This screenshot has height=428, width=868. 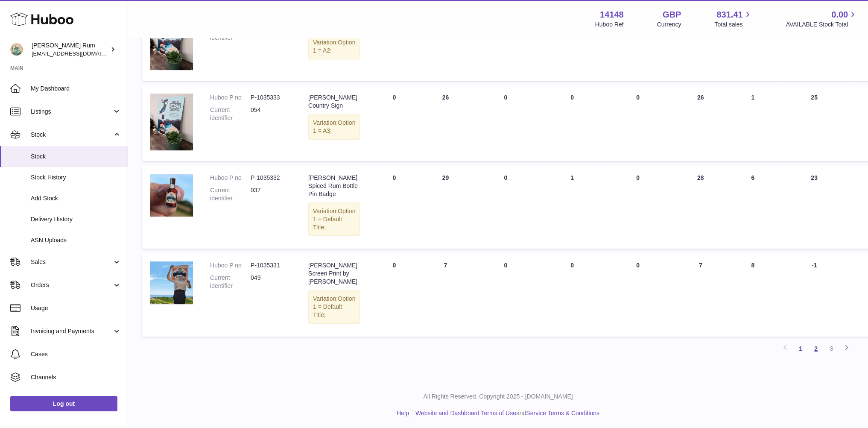 I want to click on a: 831.41 Total sales, so click(x=733, y=19).